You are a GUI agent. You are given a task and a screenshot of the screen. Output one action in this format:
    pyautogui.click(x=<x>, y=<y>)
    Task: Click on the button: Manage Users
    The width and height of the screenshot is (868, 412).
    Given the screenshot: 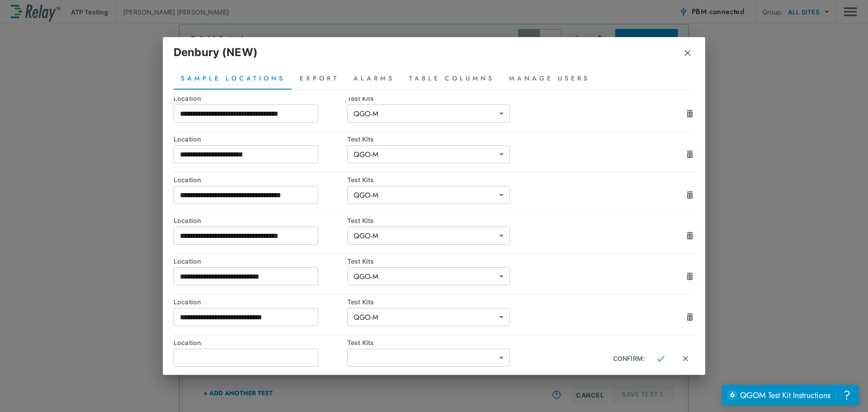 What is the action you would take?
    pyautogui.click(x=549, y=79)
    